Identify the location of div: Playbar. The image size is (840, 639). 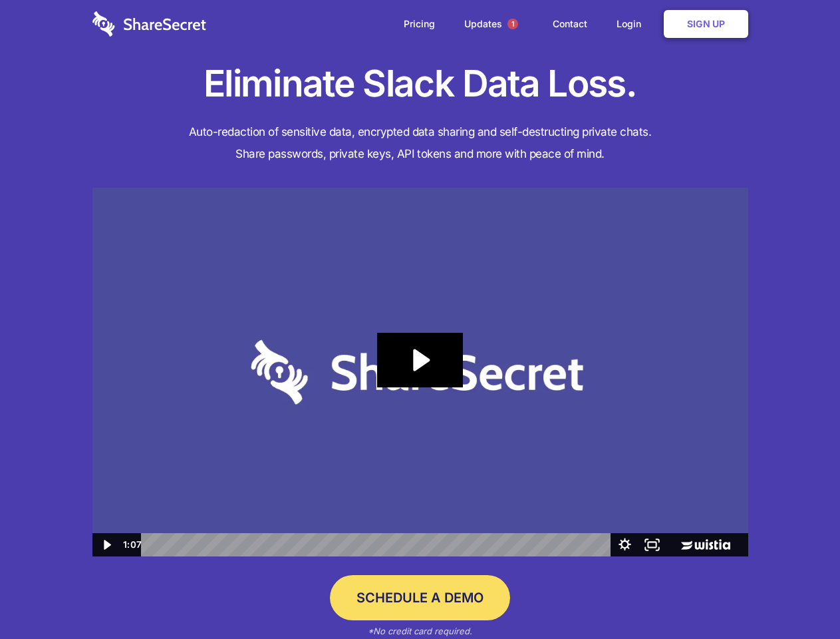
(378, 544).